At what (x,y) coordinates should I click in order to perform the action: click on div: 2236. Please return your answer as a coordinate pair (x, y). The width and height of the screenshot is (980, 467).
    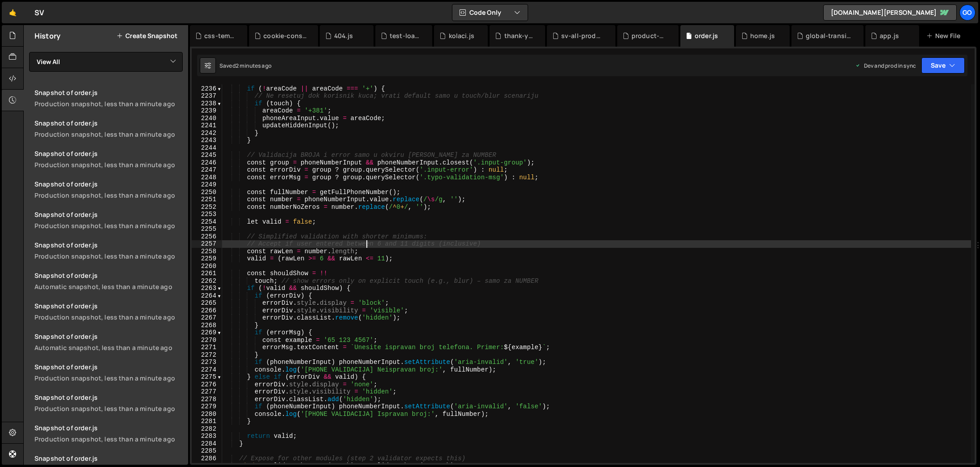
    Looking at the image, I should click on (207, 89).